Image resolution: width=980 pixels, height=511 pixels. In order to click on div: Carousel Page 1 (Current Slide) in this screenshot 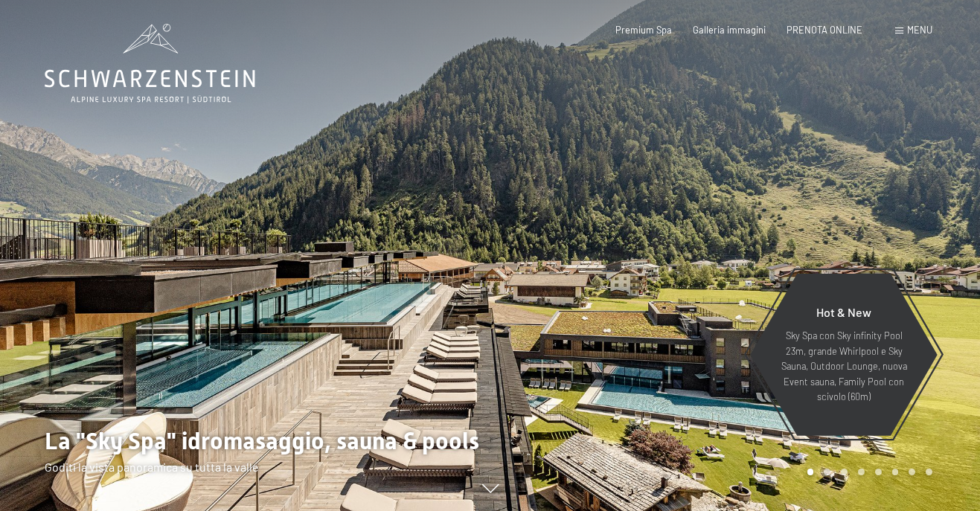, I will do `click(811, 471)`.